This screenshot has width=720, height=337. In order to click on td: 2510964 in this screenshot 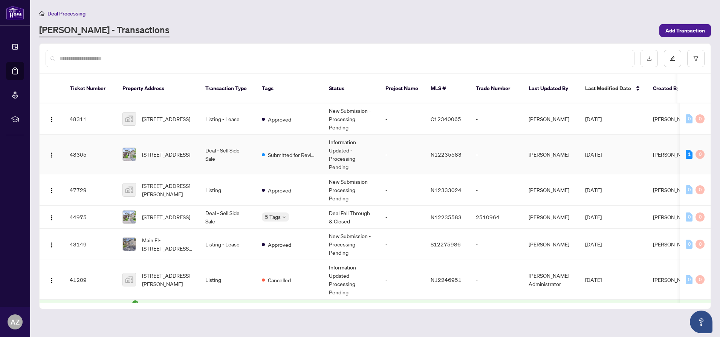, I will do `click(496, 217)`.